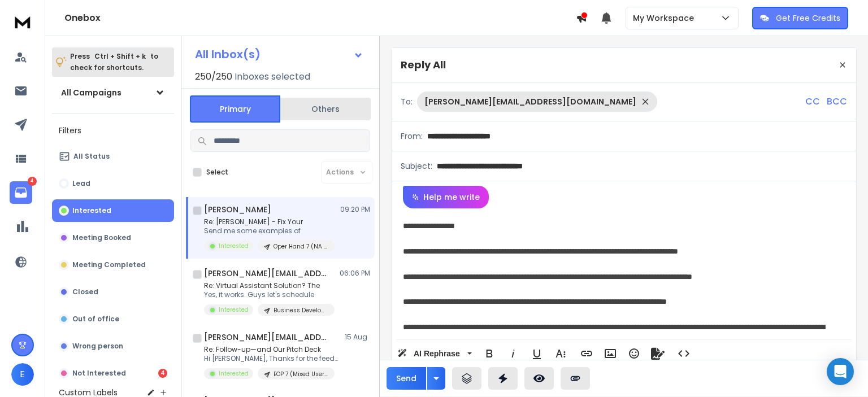 The width and height of the screenshot is (868, 397). What do you see at coordinates (416, 166) in the screenshot?
I see `p: Subject:` at bounding box center [416, 166].